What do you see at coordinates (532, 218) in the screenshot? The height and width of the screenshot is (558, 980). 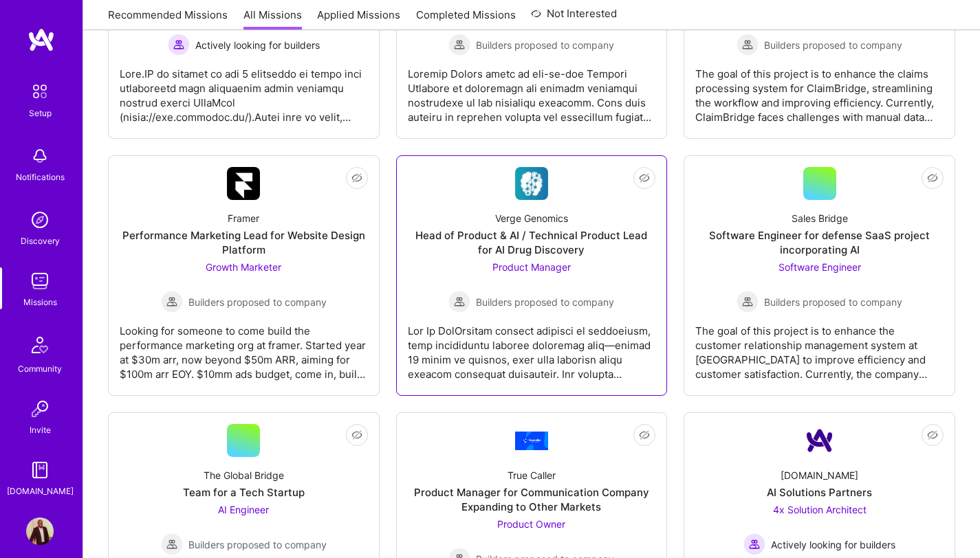 I see `div: Verge Genomics` at bounding box center [532, 218].